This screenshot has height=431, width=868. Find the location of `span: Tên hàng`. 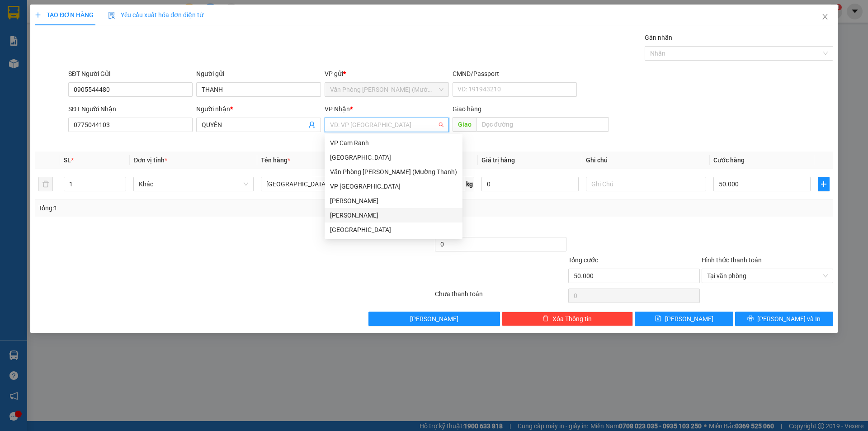

span: Tên hàng is located at coordinates (275, 160).